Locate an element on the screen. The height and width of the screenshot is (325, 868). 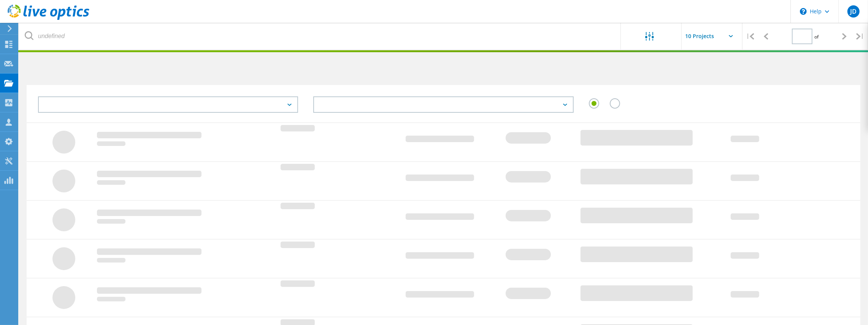
svg: \n is located at coordinates (804, 12).